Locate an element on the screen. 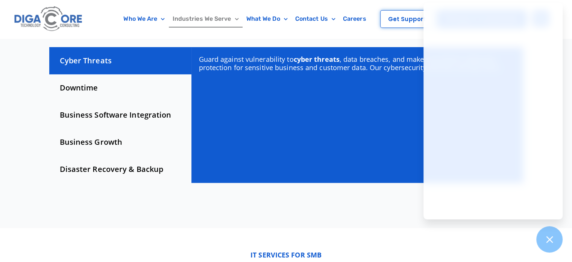 This screenshot has height=262, width=572. span: Get Support is located at coordinates (407, 19).